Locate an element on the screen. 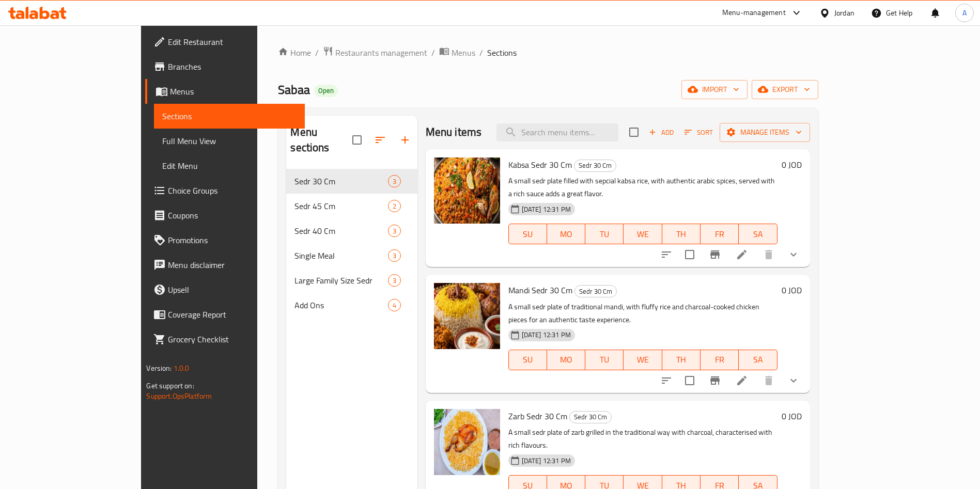 The image size is (980, 489). div: Open is located at coordinates (326, 91).